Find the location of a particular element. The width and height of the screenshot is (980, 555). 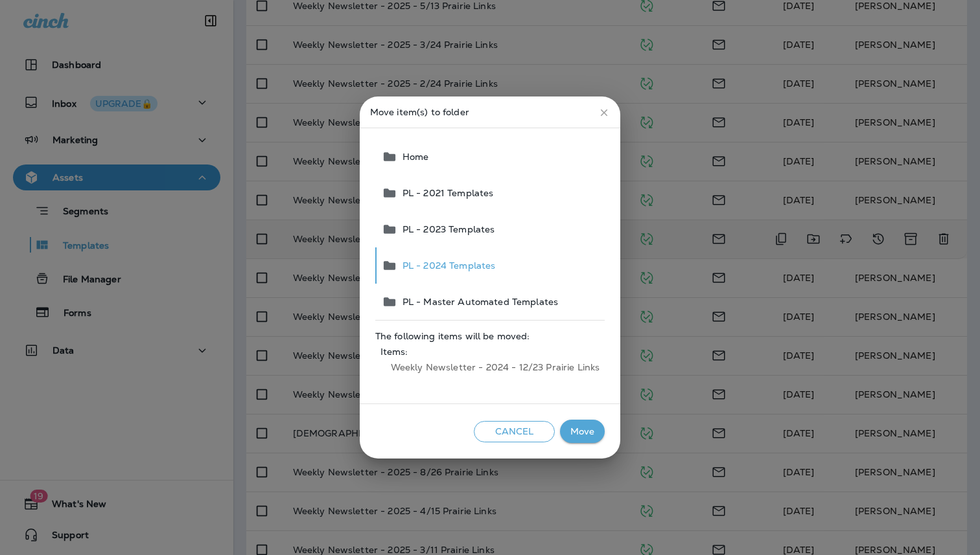

button: close is located at coordinates (603, 112).